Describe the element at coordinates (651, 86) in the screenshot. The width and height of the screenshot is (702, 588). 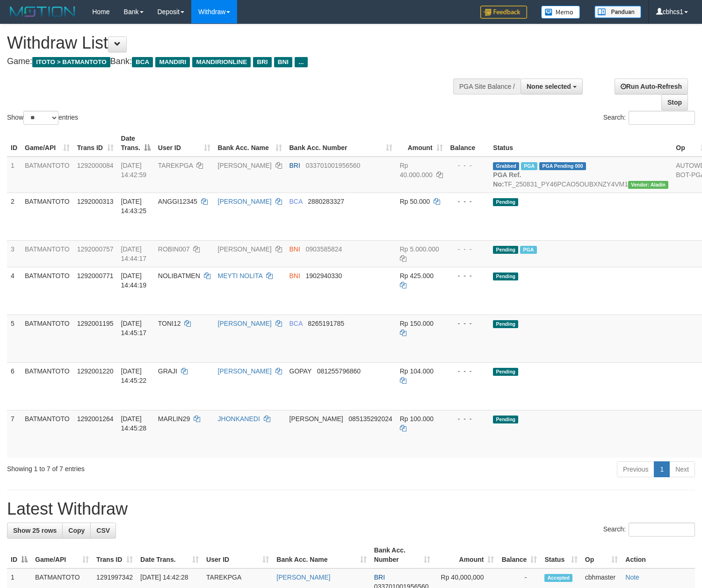
I see `a: Run Auto-Refresh` at that location.